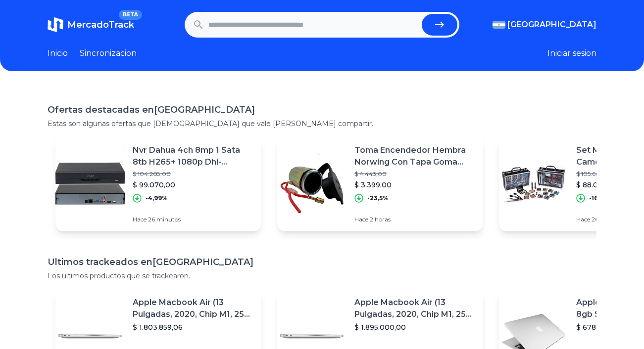  I want to click on p: $ 4.443,00, so click(415, 174).